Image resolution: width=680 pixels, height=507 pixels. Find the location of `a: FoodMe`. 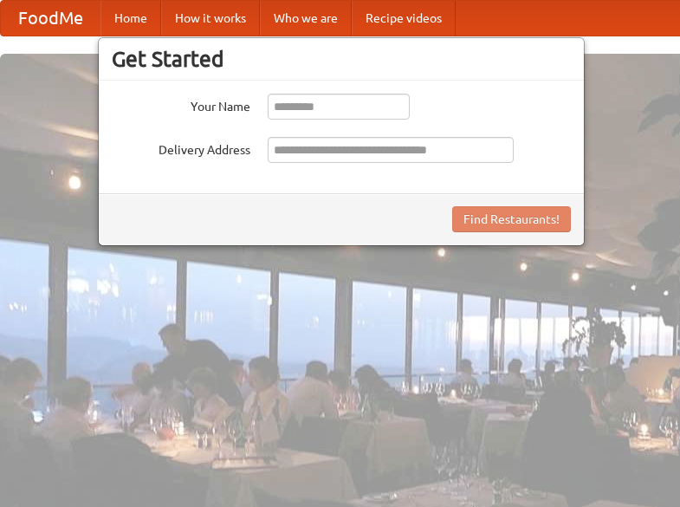

a: FoodMe is located at coordinates (50, 18).